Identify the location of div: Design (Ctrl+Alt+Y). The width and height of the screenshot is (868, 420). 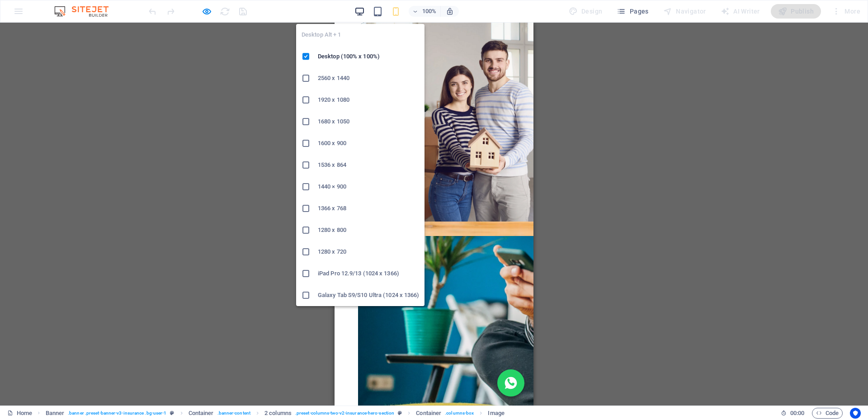
(586, 11).